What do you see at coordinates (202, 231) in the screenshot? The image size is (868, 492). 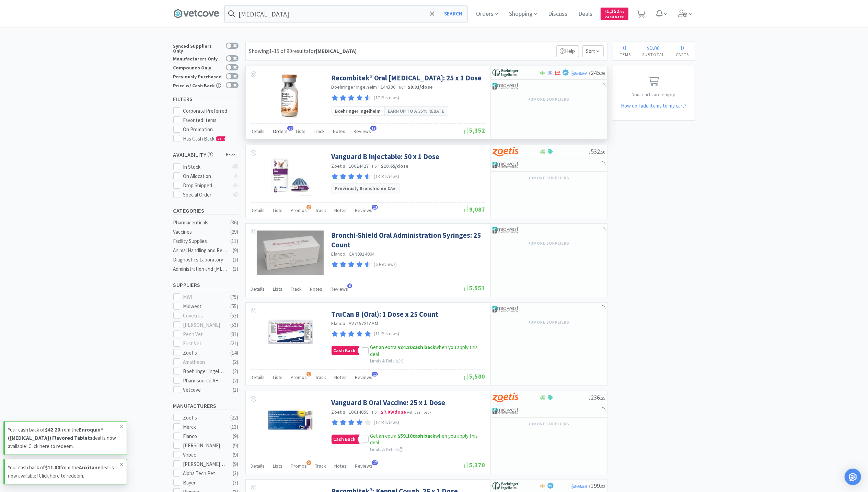 I see `div: Vaccines` at bounding box center [202, 231].